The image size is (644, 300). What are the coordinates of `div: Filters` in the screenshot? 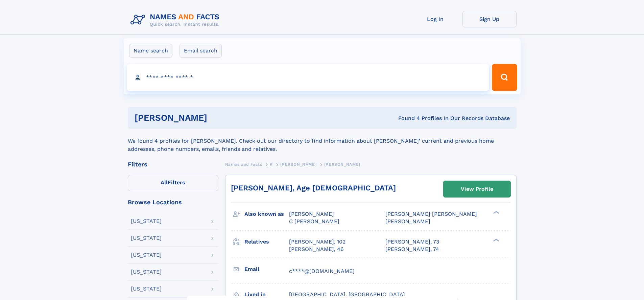 It's located at (173, 164).